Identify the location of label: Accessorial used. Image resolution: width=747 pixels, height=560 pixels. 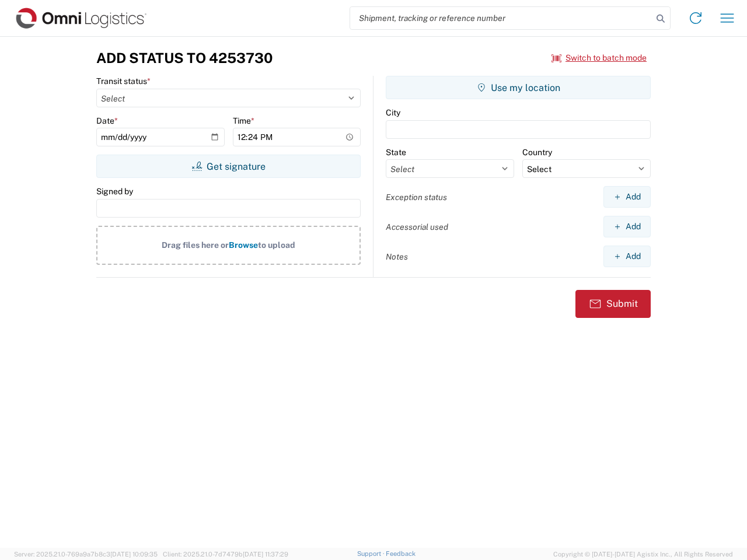
(416, 227).